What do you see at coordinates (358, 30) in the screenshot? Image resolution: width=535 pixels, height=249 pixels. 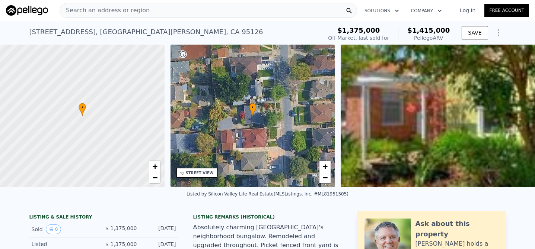 I see `span: $1,375,000` at bounding box center [358, 30].